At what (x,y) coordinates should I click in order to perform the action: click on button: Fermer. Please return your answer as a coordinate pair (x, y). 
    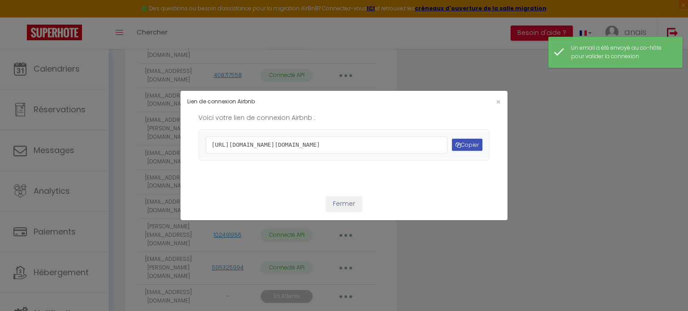
    Looking at the image, I should click on (344, 204).